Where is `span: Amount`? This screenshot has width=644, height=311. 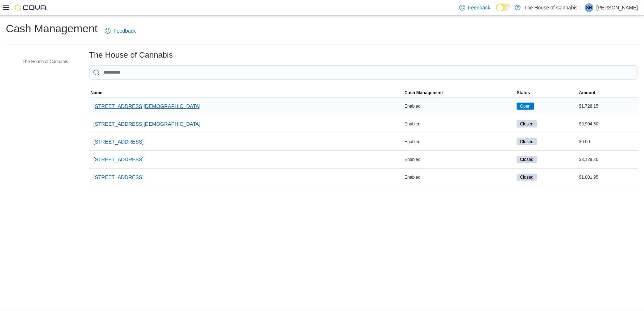 span: Amount is located at coordinates (587, 93).